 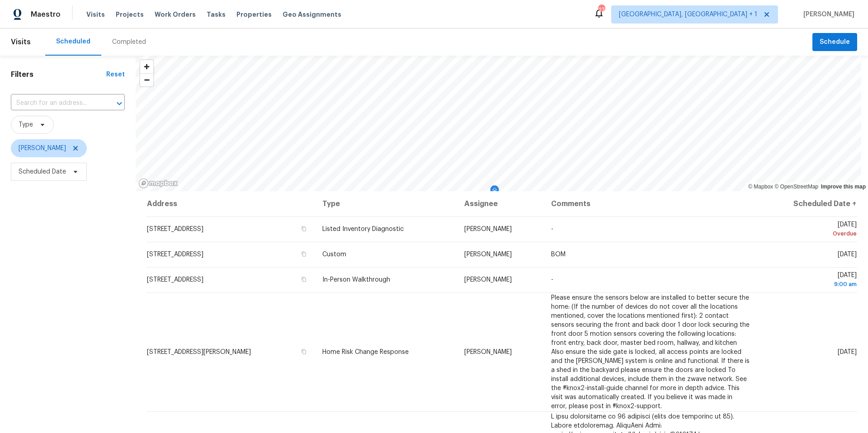 What do you see at coordinates (811, 234) in the screenshot?
I see `div: Overdue` at bounding box center [811, 234].